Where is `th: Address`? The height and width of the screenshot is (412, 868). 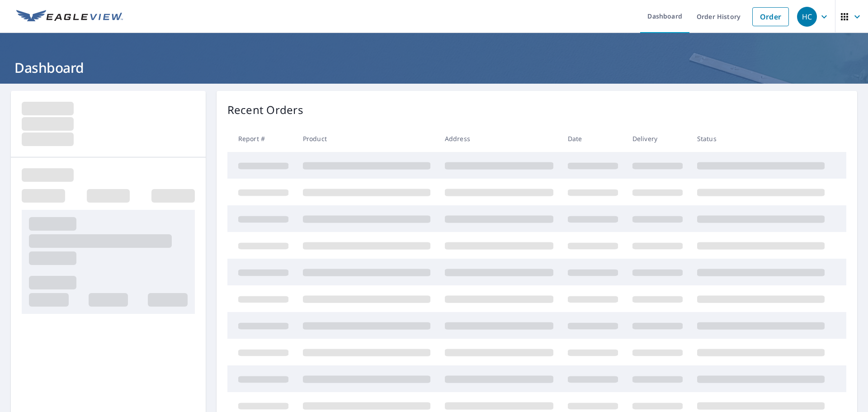 th: Address is located at coordinates (499, 138).